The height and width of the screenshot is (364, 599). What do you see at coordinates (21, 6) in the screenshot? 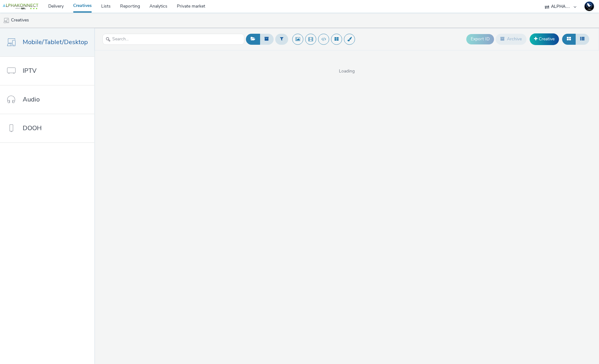
I see `img: undefined Logo` at bounding box center [21, 6].